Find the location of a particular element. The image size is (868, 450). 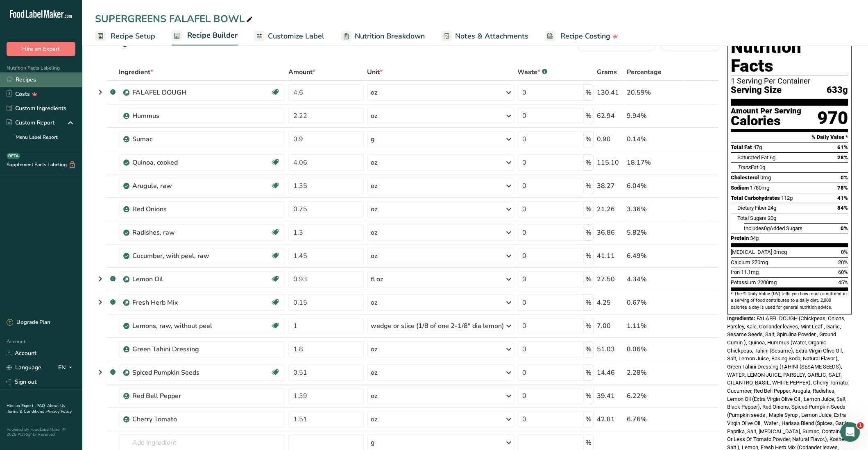

button: Hire an Expert is located at coordinates (41, 49).